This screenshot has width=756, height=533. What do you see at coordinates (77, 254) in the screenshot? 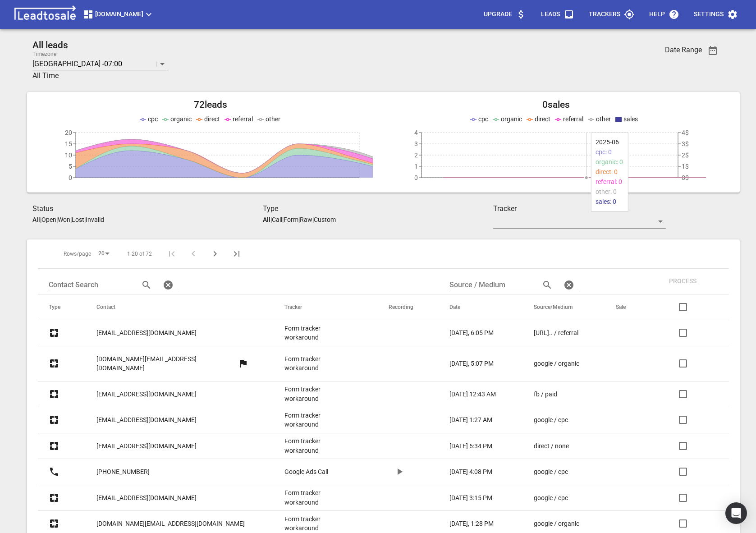
I see `span: Rows/page` at bounding box center [77, 254].